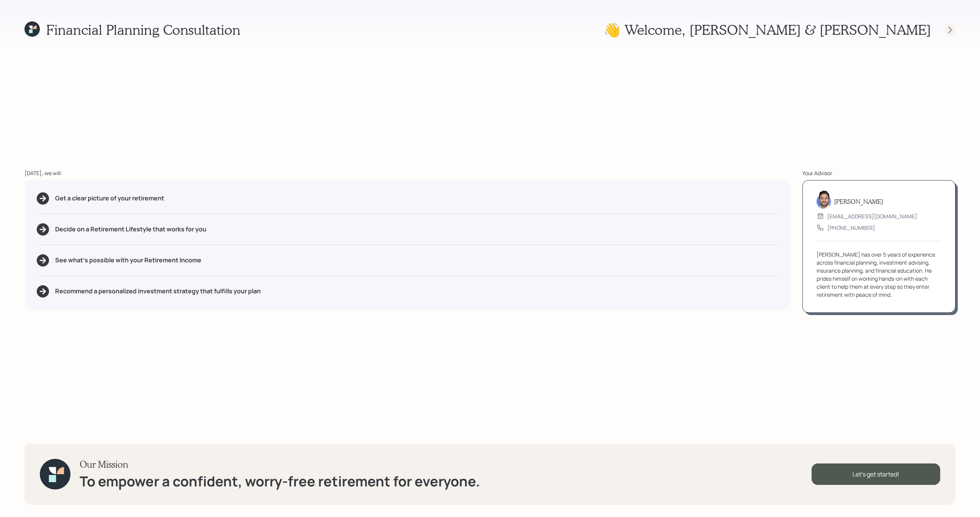 This screenshot has width=980, height=517. I want to click on div: Let's get started!, so click(876, 474).